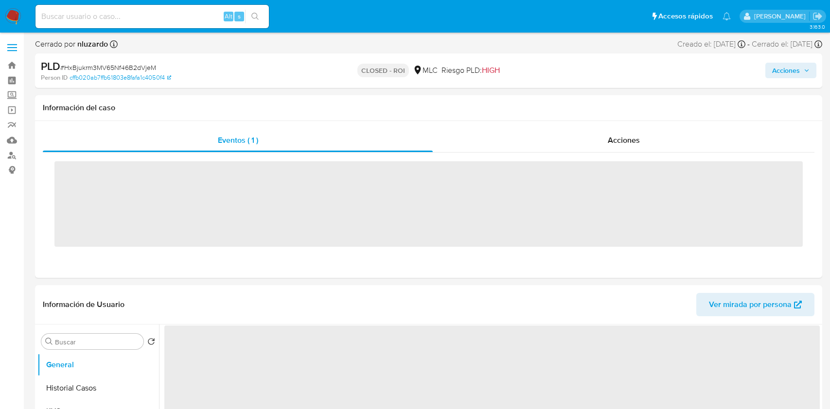  What do you see at coordinates (790, 70) in the screenshot?
I see `button: Acciones` at bounding box center [790, 70].